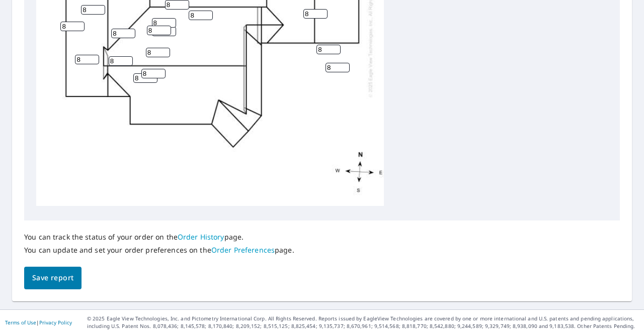 The image size is (644, 334). Describe the element at coordinates (21, 322) in the screenshot. I see `a: Terms of Use` at that location.